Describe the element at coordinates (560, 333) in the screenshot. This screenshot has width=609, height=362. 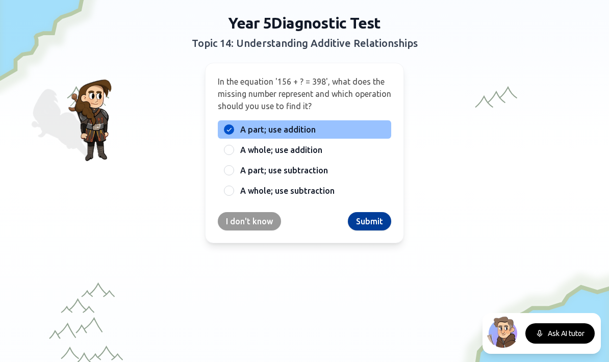
I see `button: Ask AI tutor` at that location.